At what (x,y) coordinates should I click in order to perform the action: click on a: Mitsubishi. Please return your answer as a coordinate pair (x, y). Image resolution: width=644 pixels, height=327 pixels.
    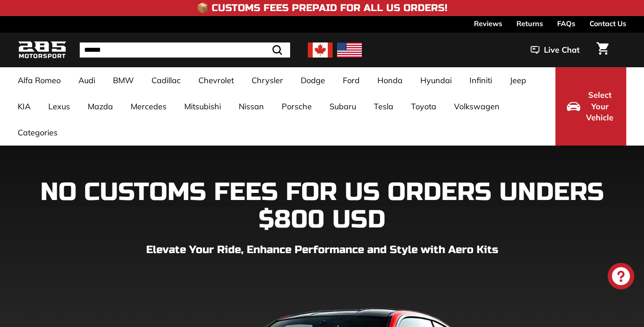
    Looking at the image, I should click on (202, 106).